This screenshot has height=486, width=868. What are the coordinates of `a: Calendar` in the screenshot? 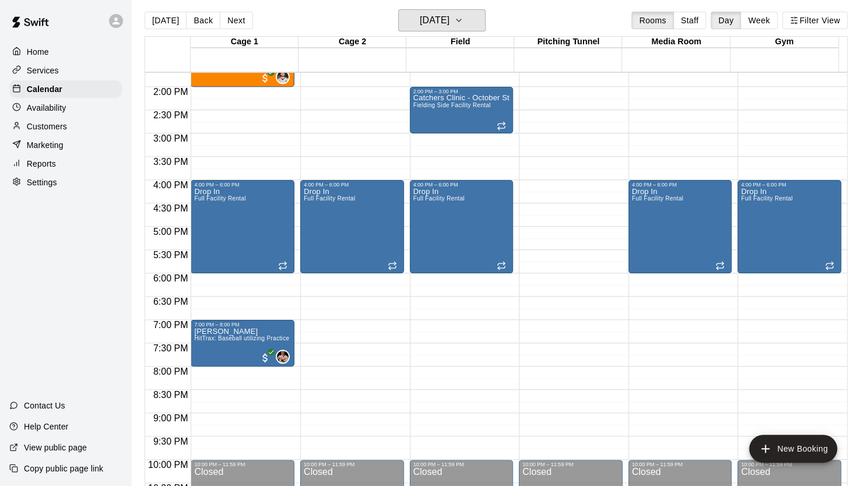 It's located at (65, 89).